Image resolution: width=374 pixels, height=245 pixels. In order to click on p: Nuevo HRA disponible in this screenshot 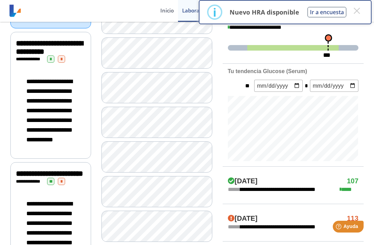, I will do `click(264, 12)`.